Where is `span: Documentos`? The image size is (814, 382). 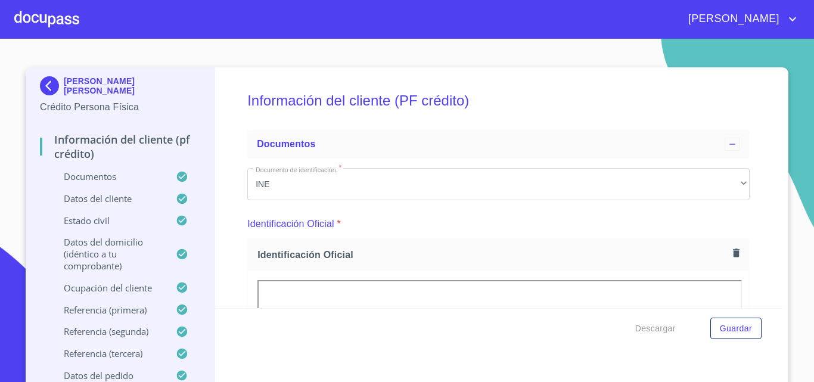
span: Documentos is located at coordinates (286, 144).